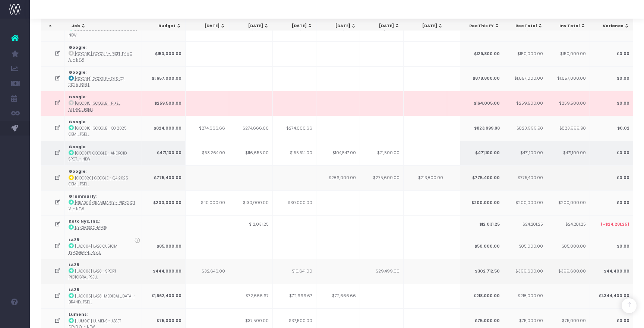 This screenshot has height=328, width=644. Describe the element at coordinates (207, 153) in the screenshot. I see `td: $53,264.00` at that location.